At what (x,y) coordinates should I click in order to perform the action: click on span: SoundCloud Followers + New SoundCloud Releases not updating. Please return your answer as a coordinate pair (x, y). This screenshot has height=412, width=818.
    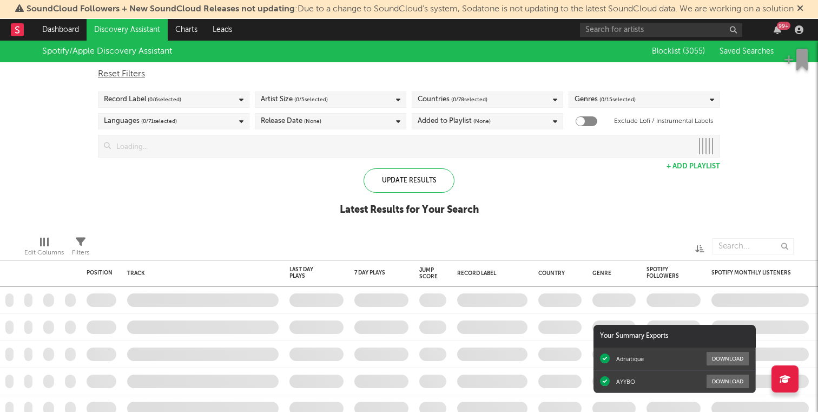
    Looking at the image, I should click on (161, 9).